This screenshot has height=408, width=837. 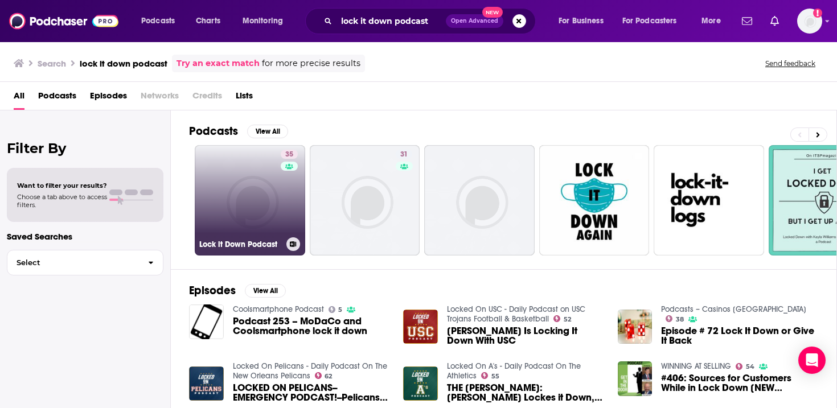 What do you see at coordinates (490, 376) in the screenshot?
I see `a: 55` at bounding box center [490, 376].